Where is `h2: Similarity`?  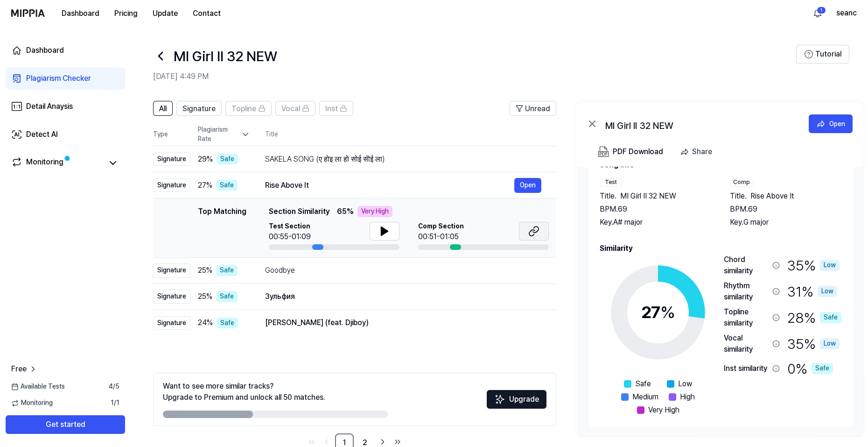 h2: Similarity is located at coordinates (721, 248).